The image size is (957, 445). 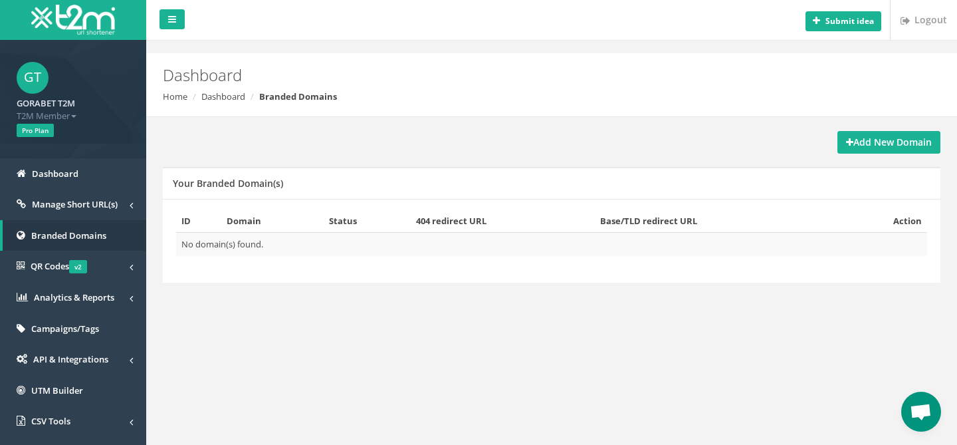 I want to click on th: 404 redirect URL, so click(x=503, y=221).